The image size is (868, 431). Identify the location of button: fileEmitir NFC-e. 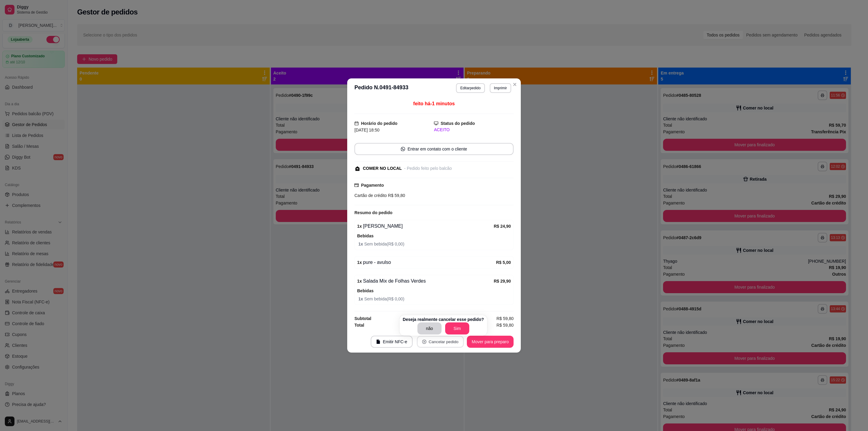
(391, 342).